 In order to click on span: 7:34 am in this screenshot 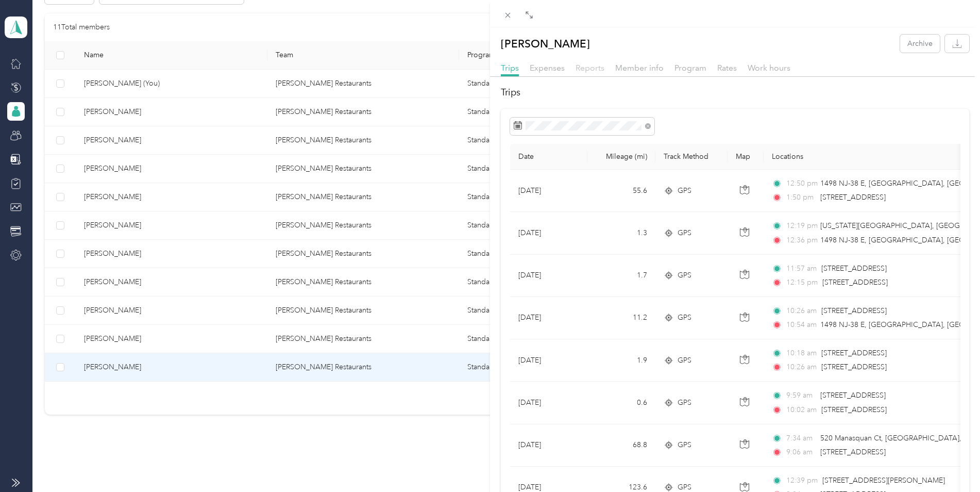, I will do `click(801, 438)`.